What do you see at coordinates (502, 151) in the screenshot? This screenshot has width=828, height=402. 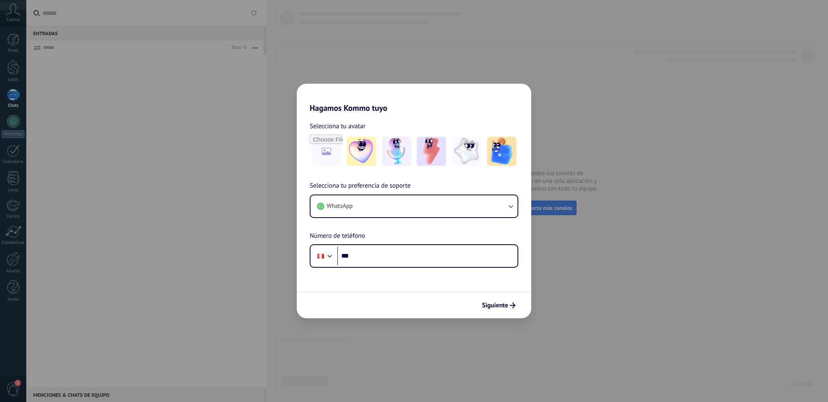 I see `img: -5.jpeg` at bounding box center [502, 151].